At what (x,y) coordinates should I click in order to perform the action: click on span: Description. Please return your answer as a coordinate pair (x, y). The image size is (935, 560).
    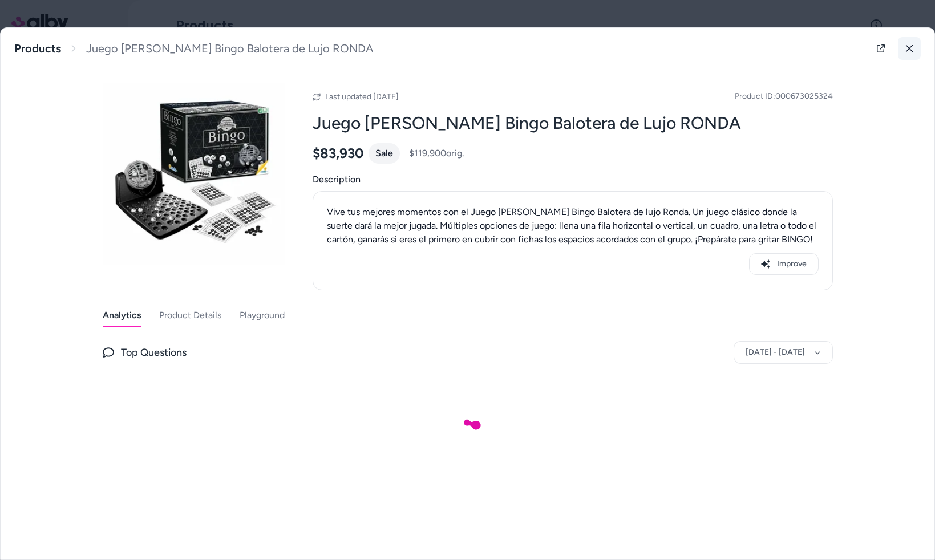
    Looking at the image, I should click on (573, 179).